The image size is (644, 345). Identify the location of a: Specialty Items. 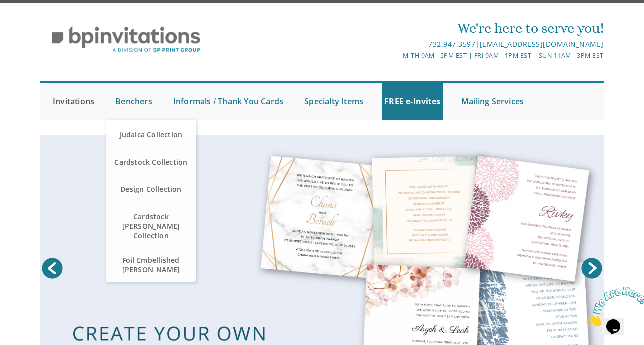
(334, 102).